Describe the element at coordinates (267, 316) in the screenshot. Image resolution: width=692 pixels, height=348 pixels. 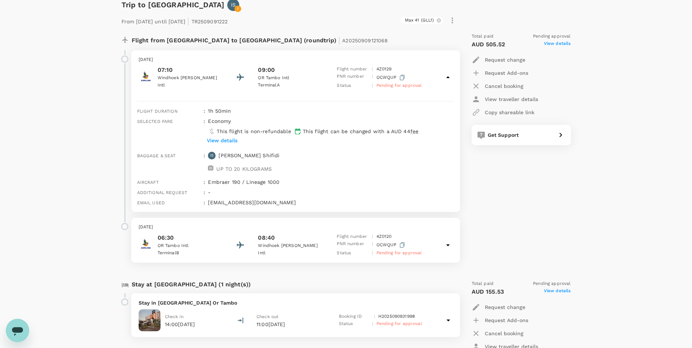
I see `span: Check out` at that location.